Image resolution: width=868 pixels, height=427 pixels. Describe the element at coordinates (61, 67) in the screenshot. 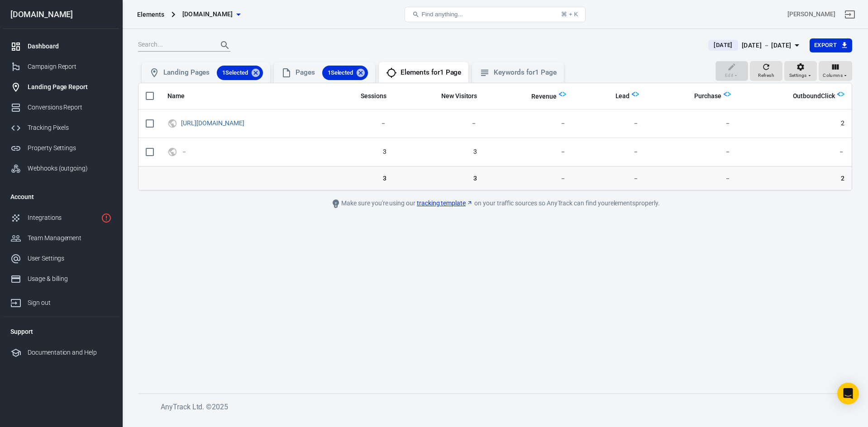

I see `a: Campaign Report` at that location.